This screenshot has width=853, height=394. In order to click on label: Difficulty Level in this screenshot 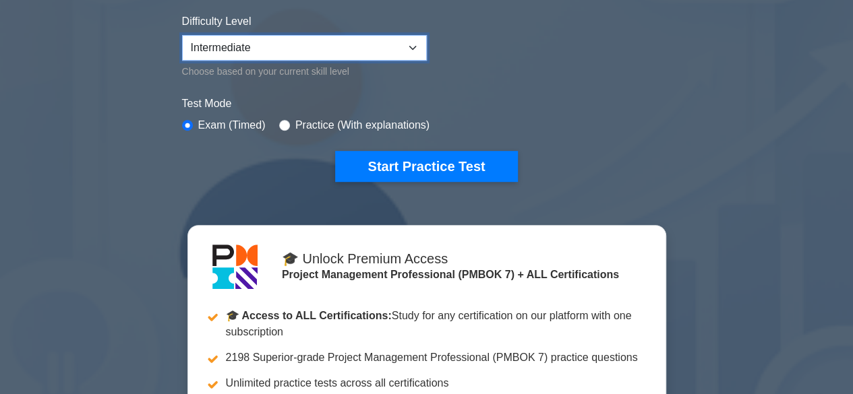, I will do `click(216, 22)`.